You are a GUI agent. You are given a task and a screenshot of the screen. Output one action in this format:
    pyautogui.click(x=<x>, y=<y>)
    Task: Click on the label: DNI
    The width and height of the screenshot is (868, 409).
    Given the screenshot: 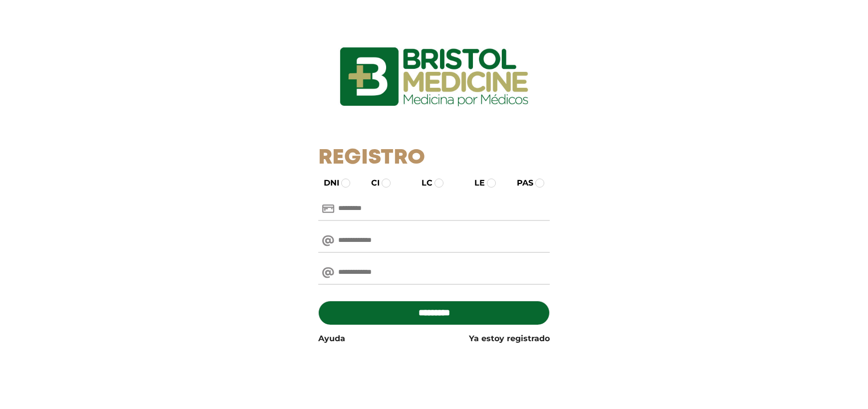 What is the action you would take?
    pyautogui.click(x=327, y=183)
    